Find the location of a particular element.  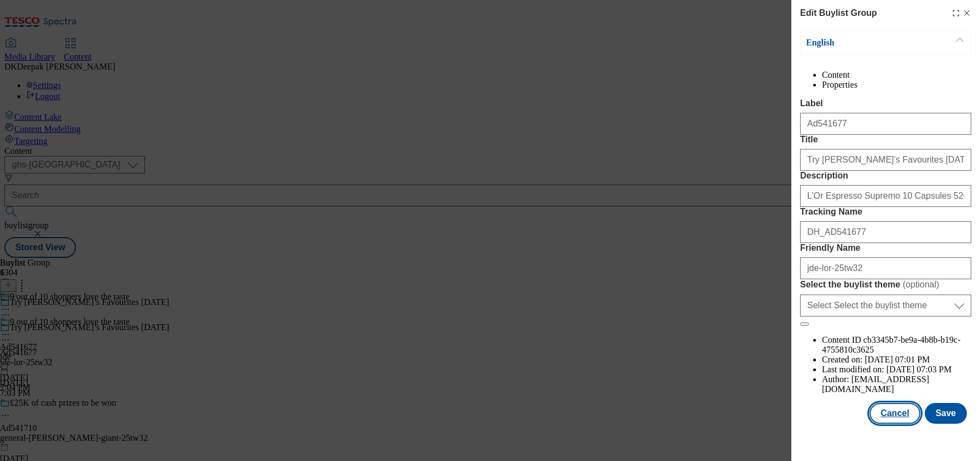

label: Select the buylist theme is located at coordinates (886, 285).